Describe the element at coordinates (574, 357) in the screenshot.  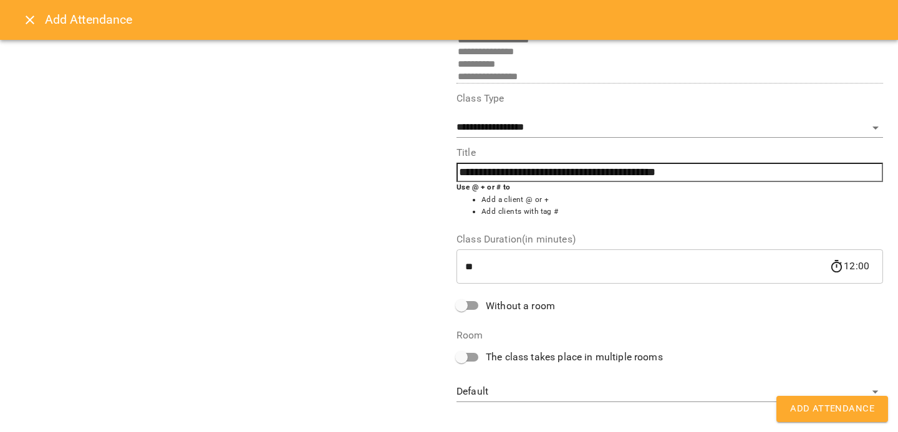
I see `span: The class takes place in multiple rooms` at that location.